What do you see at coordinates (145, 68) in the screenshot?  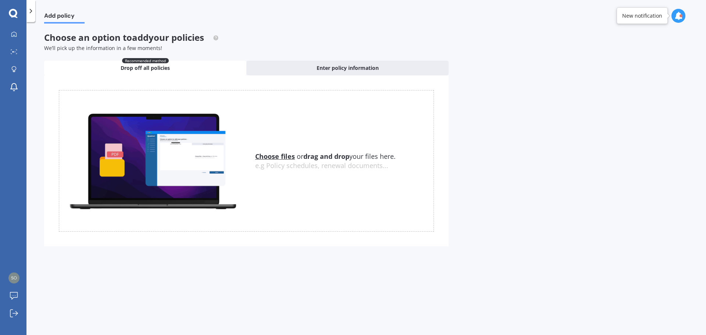 I see `span: Drop off all policies` at bounding box center [145, 68].